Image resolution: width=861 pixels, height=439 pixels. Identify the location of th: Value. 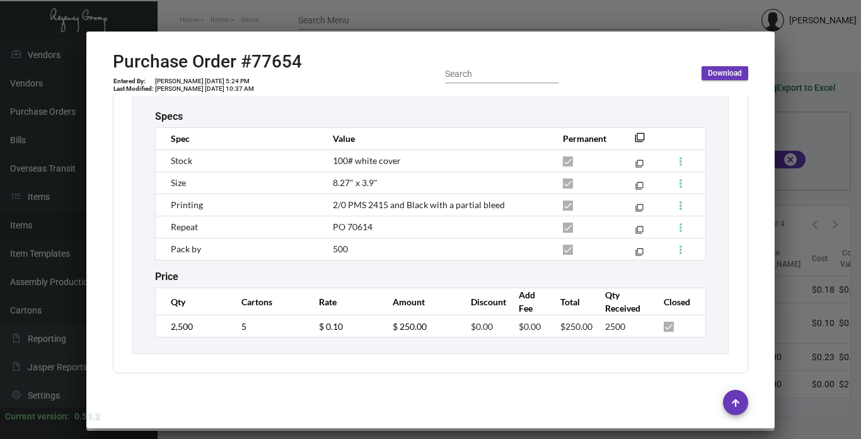
(435, 138).